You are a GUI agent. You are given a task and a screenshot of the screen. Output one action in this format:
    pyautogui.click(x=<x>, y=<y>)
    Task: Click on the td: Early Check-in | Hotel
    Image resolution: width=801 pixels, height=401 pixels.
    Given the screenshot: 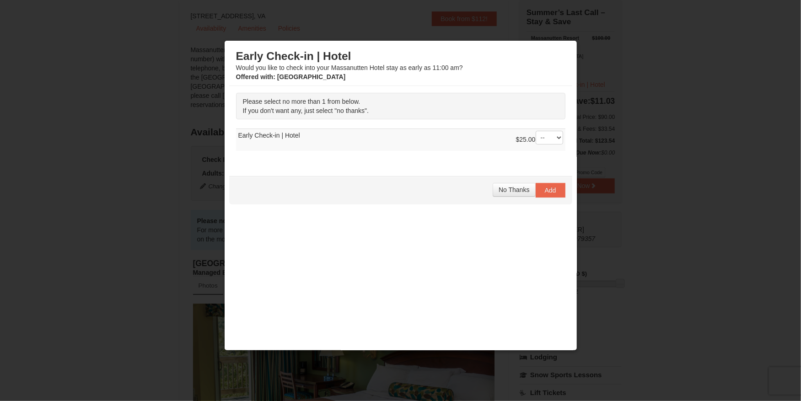 What is the action you would take?
    pyautogui.click(x=401, y=140)
    